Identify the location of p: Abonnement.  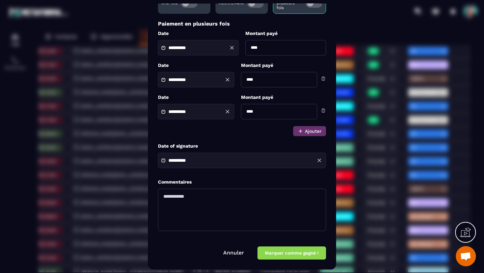
(231, 3).